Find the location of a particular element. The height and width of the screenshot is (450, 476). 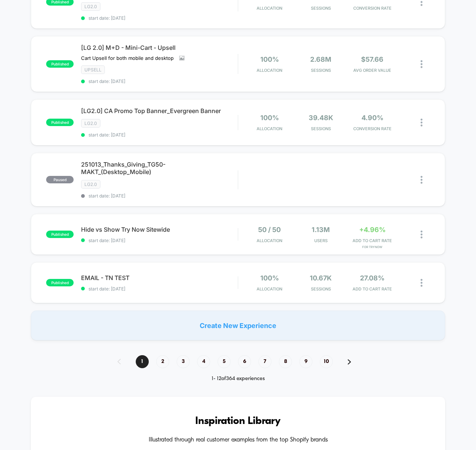

span: $57.66 is located at coordinates (373, 59).